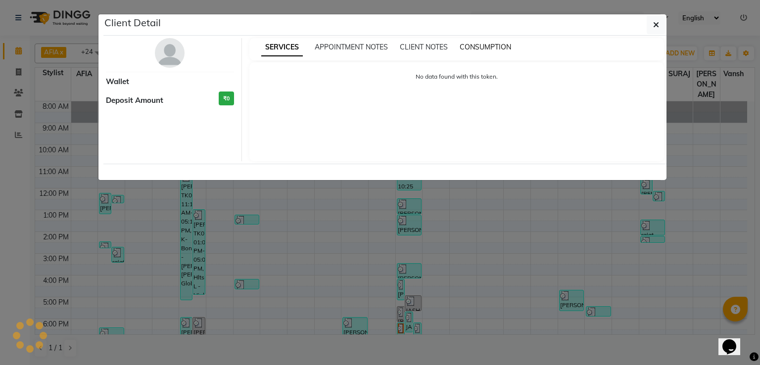  Describe the element at coordinates (351, 47) in the screenshot. I see `span: APPOINTMENT NOTES` at that location.